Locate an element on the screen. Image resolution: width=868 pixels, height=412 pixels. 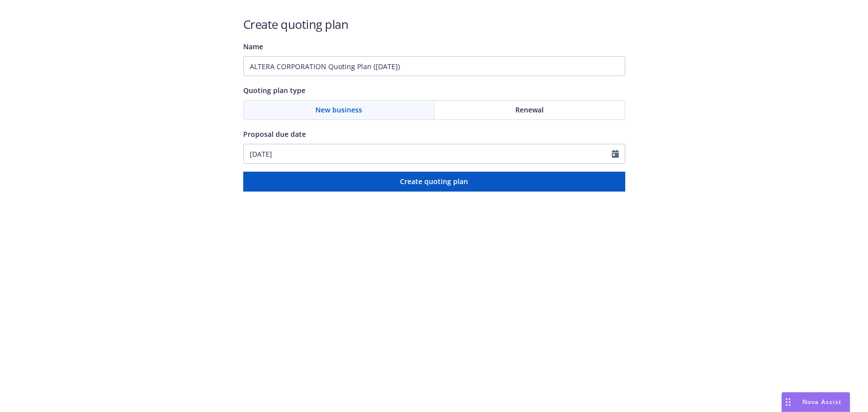
span: Name is located at coordinates (253, 46).